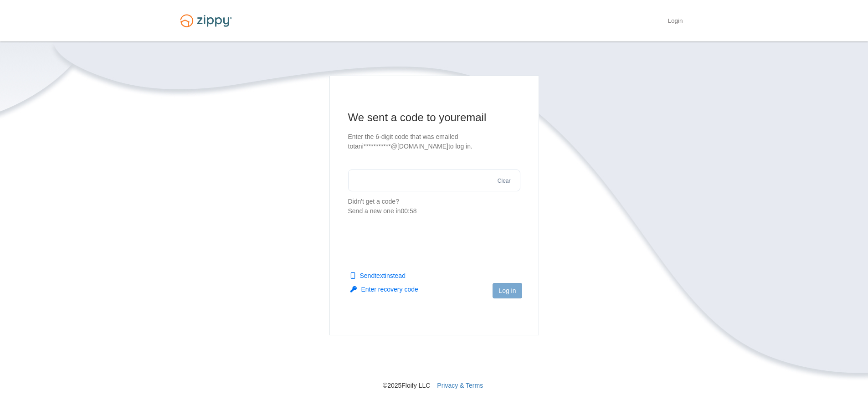  I want to click on div: Send a new one in 00:58, so click(434, 211).